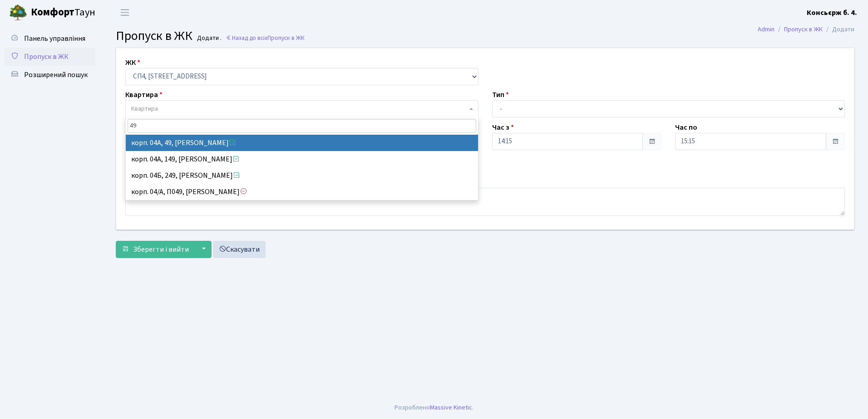 The image size is (868, 419). Describe the element at coordinates (55, 38) in the screenshot. I see `span: Панель управління` at that location.